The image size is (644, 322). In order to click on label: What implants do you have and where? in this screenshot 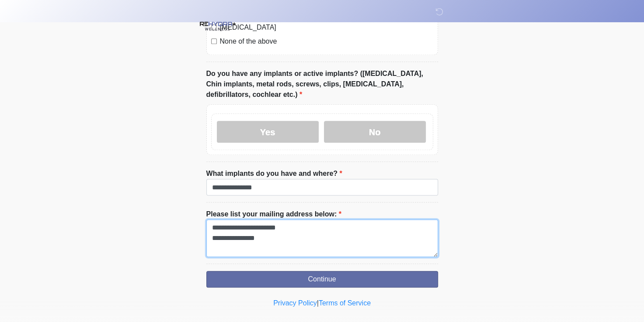, I will do `click(274, 174)`.